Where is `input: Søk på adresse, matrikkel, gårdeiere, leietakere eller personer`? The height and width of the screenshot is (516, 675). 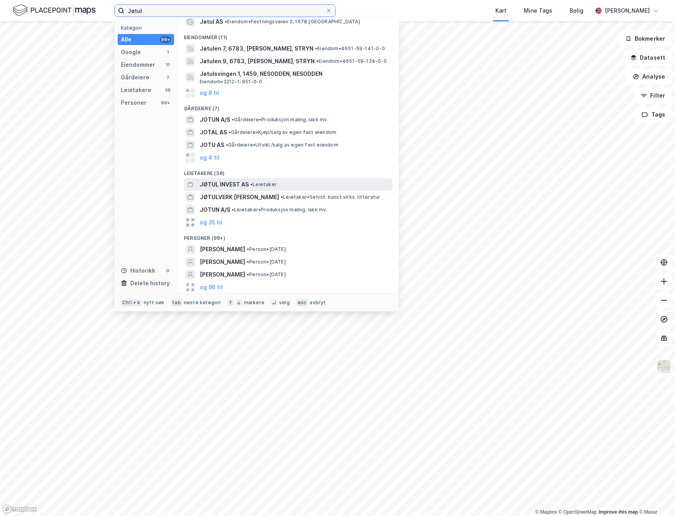
input: Søk på adresse, matrikkel, gårdeiere, leietakere eller personer is located at coordinates (225, 11).